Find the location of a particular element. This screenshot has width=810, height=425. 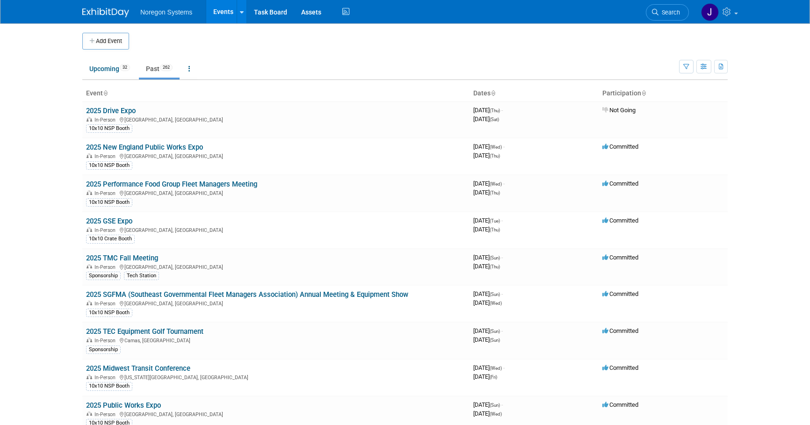

a: 2025 TMC Fall Meeting is located at coordinates (122, 258).